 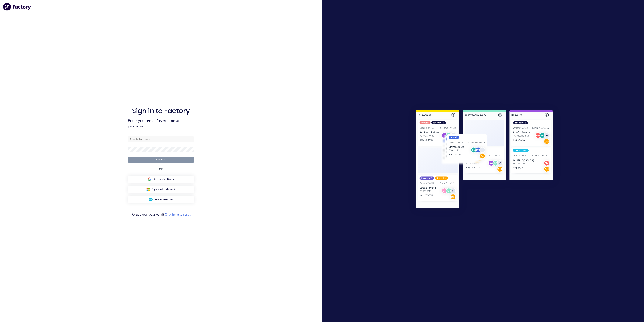 I want to click on img: Factory, so click(x=17, y=7).